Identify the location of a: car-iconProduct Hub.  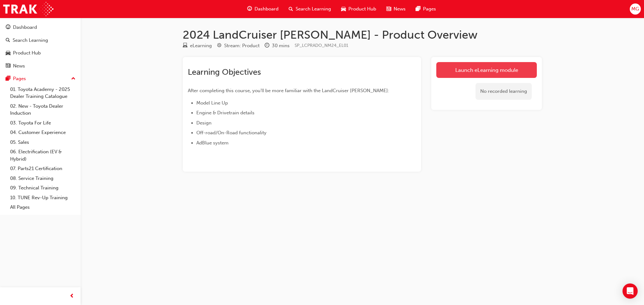
(358, 9).